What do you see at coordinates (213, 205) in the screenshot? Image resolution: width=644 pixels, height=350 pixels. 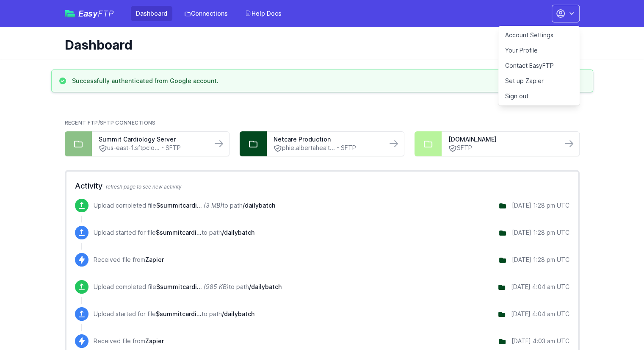 I see `i: (3 MB)` at bounding box center [213, 205].